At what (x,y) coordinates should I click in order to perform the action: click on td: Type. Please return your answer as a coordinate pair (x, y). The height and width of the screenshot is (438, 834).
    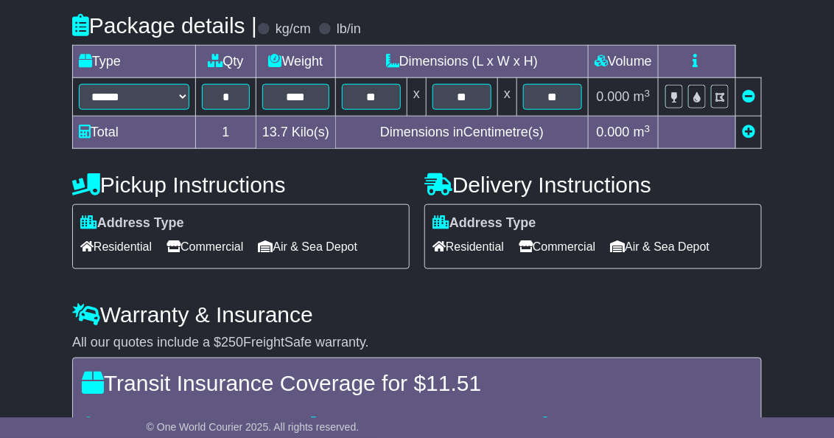
    Looking at the image, I should click on (133, 62).